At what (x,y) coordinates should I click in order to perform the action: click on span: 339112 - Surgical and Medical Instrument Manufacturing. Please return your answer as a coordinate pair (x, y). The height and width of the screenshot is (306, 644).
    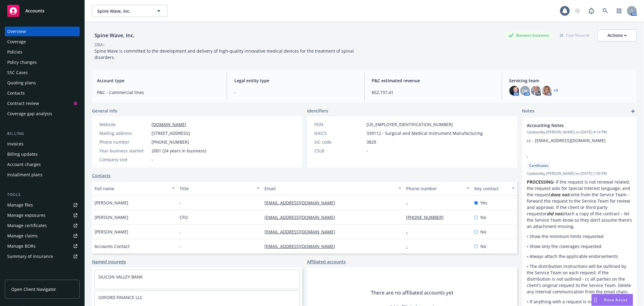
    Looking at the image, I should click on (425, 133).